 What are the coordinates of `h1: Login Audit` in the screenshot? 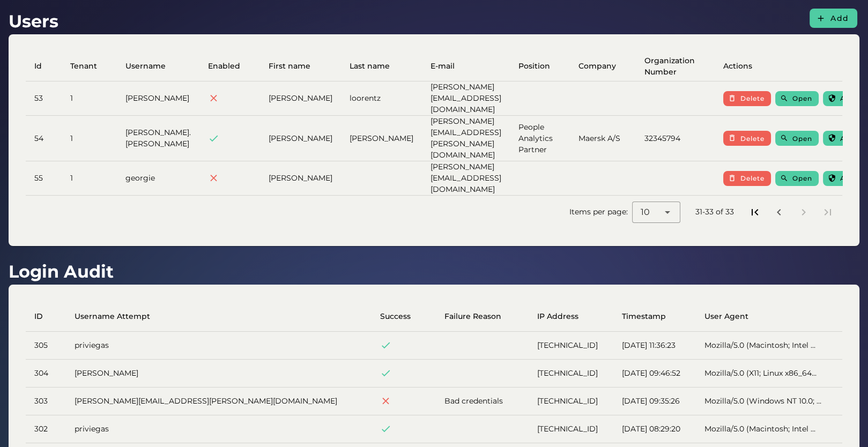 It's located at (61, 271).